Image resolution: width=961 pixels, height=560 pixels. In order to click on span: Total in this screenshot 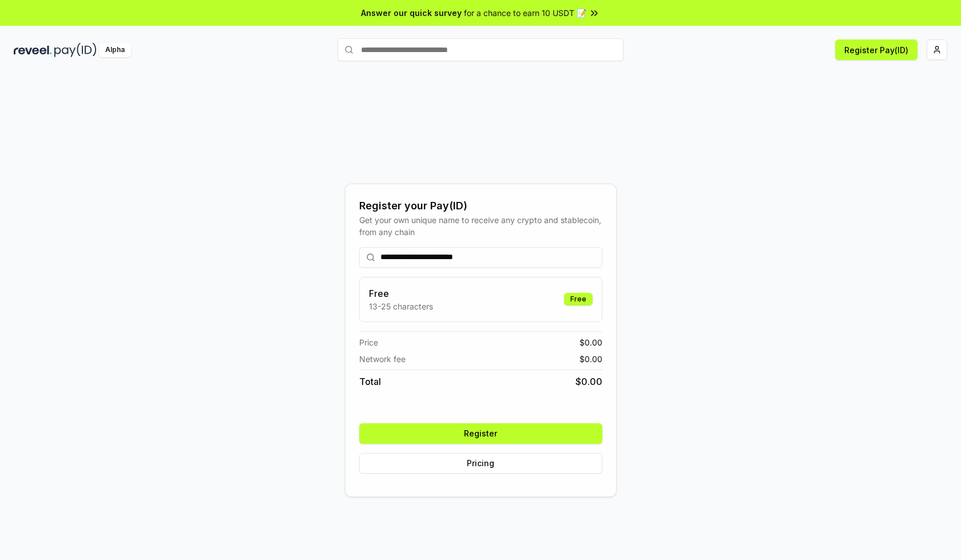, I will do `click(370, 381)`.